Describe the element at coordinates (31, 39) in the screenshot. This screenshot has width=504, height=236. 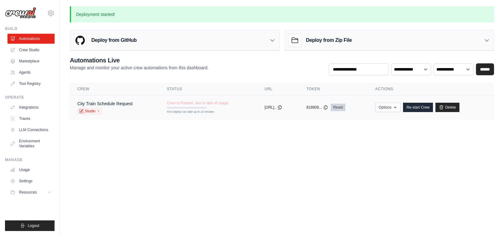
I see `a: Automations` at that location.